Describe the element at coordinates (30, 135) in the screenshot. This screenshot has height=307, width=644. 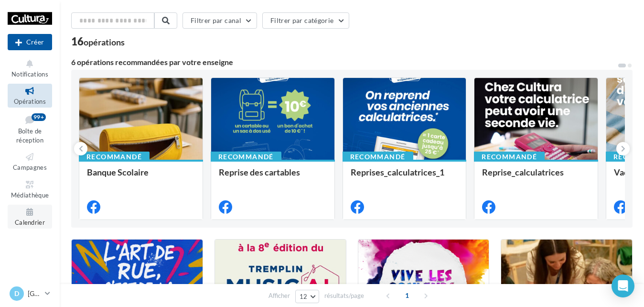
I see `span: Boîte de réception` at that location.